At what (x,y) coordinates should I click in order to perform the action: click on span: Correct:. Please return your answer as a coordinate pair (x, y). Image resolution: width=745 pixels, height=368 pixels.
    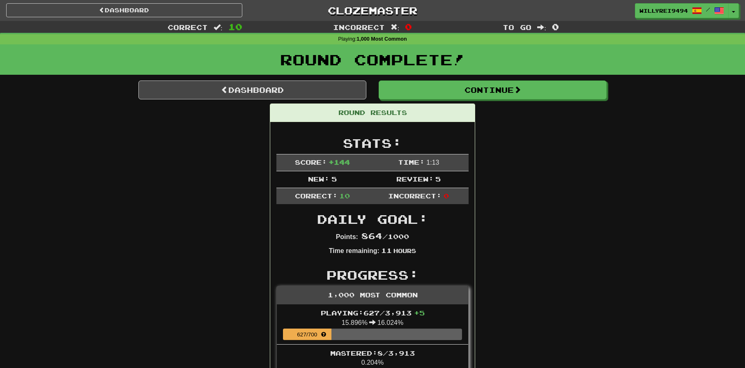
    Looking at the image, I should click on (316, 195).